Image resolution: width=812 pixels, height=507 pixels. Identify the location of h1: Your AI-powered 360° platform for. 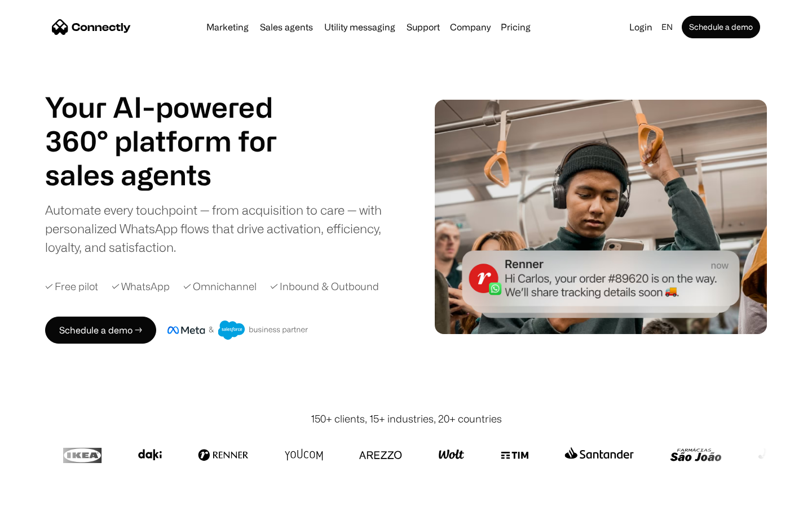
(175, 124).